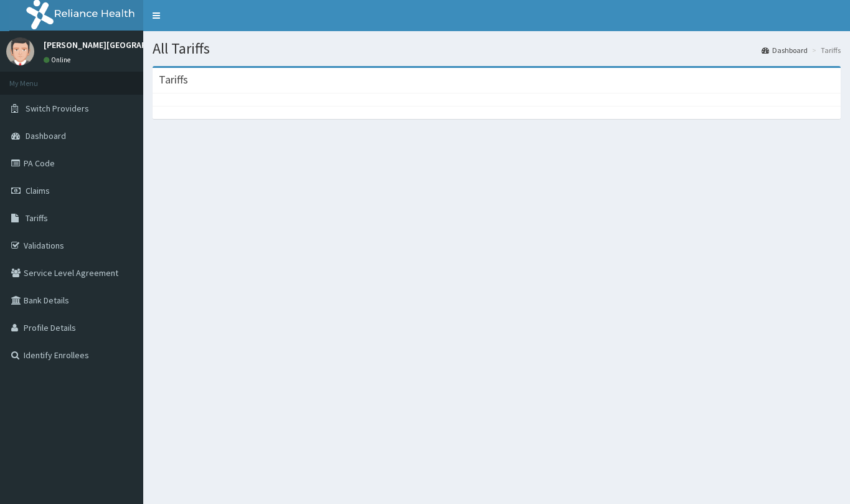 Image resolution: width=850 pixels, height=504 pixels. I want to click on a: Online, so click(59, 60).